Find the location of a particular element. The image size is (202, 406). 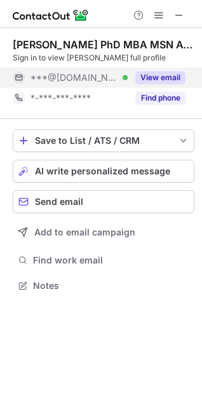

button: Add to email campaign is located at coordinates (104, 232).